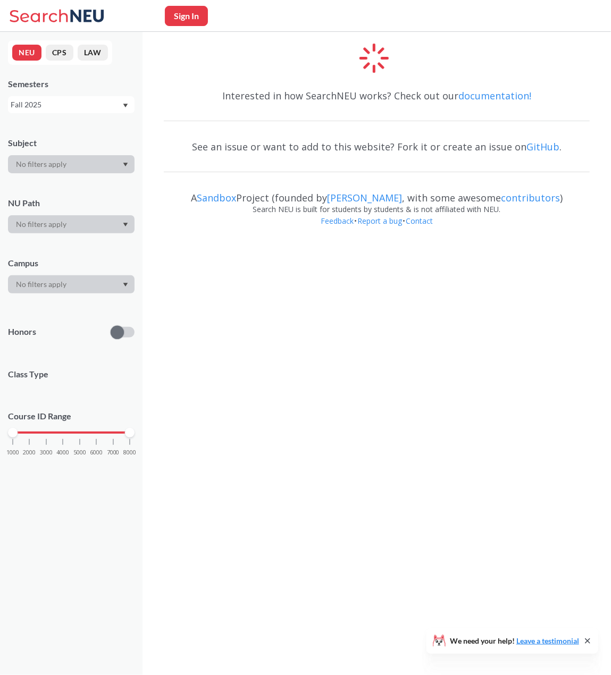 The width and height of the screenshot is (611, 675). Describe the element at coordinates (13, 452) in the screenshot. I see `span: 1000` at that location.